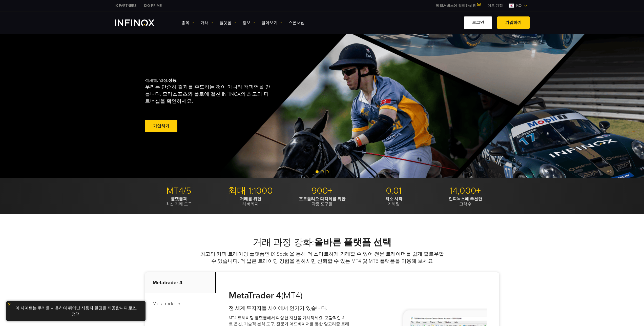  Describe the element at coordinates (322, 258) in the screenshot. I see `p: 최고의 카피 트레이딩 플랫폼인 IX Social을 통해 더 스마트하게 거래할 수 있어 전문 트레이더를 쉽게 팔로우할 수 있습니다. 더 넓은 트레이딩 경험을 원하시면 신뢰할 수...` at that location.